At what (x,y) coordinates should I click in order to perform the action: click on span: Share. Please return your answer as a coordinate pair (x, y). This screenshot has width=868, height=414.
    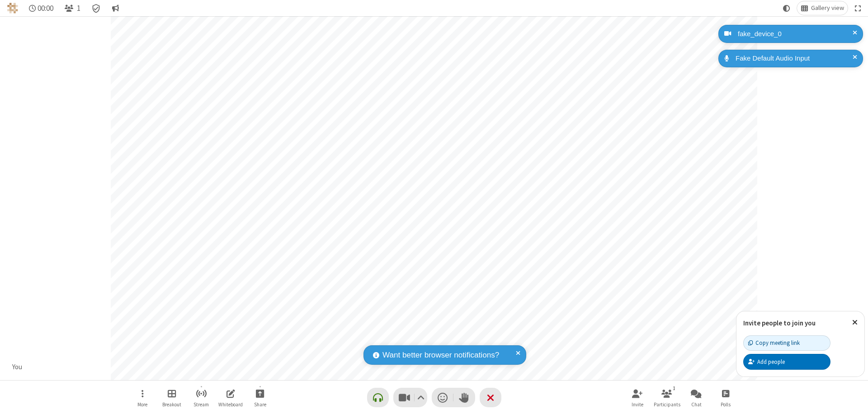
    Looking at the image, I should click on (260, 404).